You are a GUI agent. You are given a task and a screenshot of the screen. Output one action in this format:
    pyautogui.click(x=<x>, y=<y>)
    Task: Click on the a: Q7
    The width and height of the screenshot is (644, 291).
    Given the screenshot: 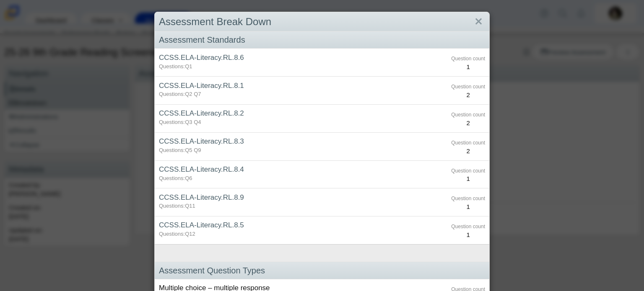 What is the action you would take?
    pyautogui.click(x=197, y=94)
    